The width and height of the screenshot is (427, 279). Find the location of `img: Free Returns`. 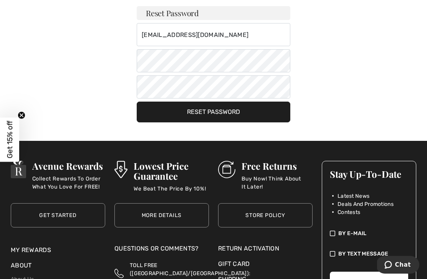

img: Free Returns is located at coordinates (227, 169).